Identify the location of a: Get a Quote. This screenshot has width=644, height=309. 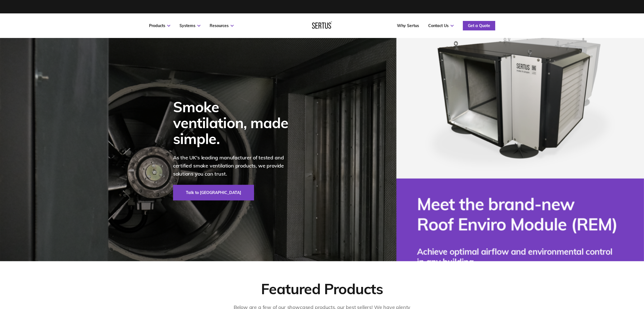
(479, 26).